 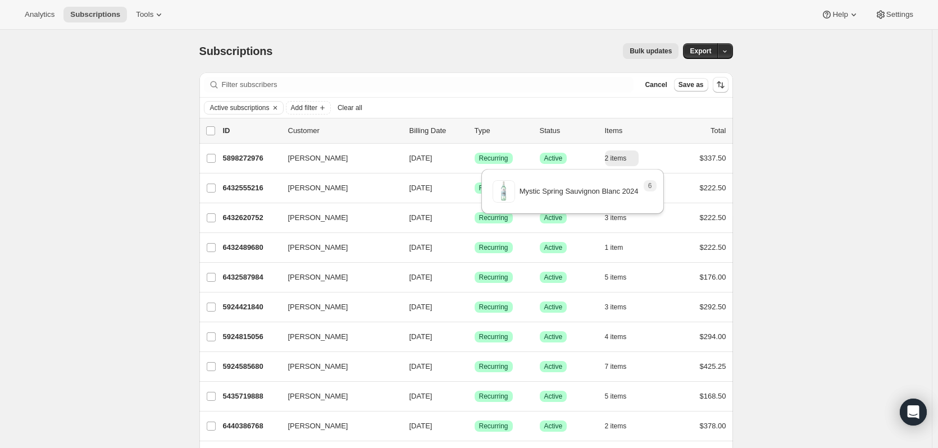 What do you see at coordinates (503, 131) in the screenshot?
I see `div: Type` at bounding box center [503, 131].